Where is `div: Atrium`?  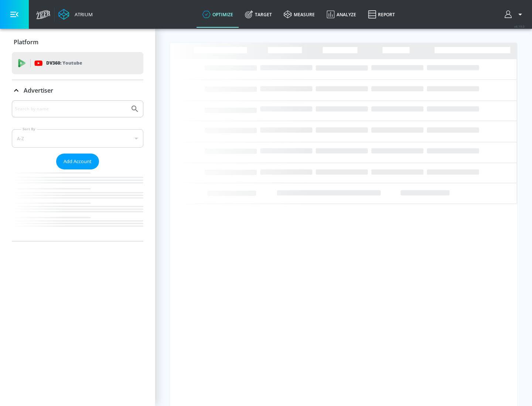 div: Atrium is located at coordinates (82, 14).